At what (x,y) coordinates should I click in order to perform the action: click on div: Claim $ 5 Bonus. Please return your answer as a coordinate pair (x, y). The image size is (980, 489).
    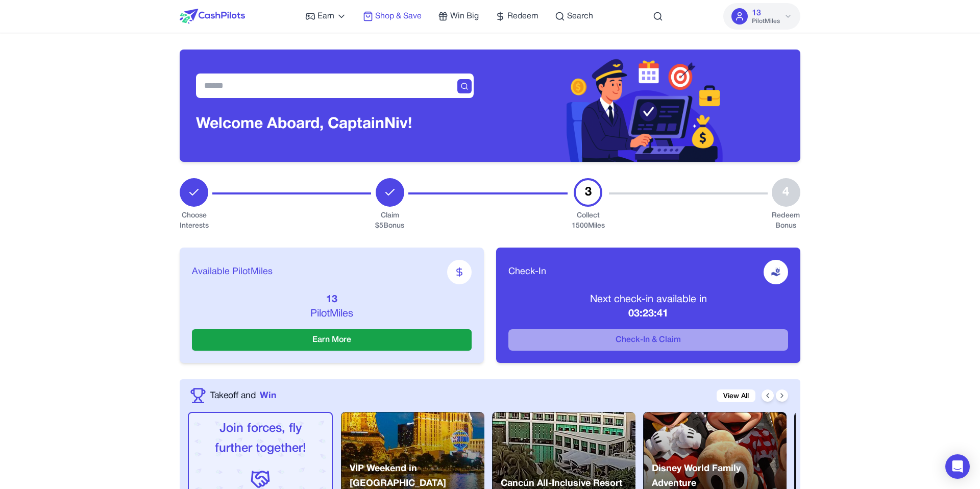
    Looking at the image, I should click on (389, 221).